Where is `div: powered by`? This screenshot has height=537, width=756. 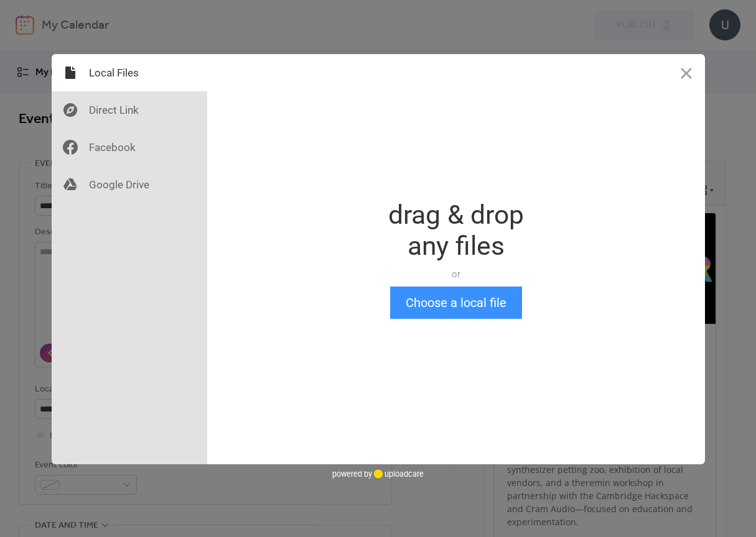
div: powered by is located at coordinates (378, 473).